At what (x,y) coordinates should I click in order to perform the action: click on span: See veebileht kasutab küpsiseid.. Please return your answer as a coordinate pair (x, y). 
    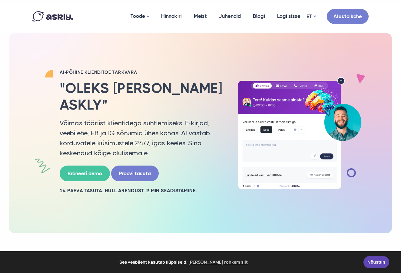
    Looking at the image, I should click on (184, 262).